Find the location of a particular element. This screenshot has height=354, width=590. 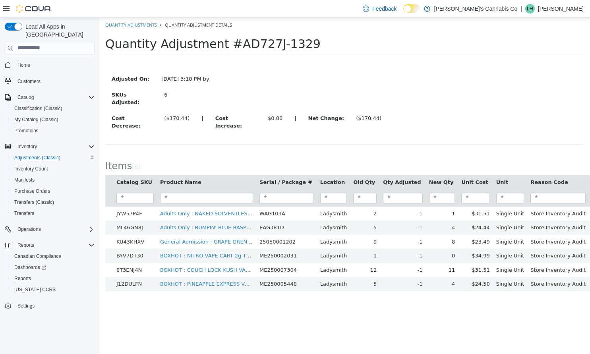

button: Serial / Package # is located at coordinates (187, 165).